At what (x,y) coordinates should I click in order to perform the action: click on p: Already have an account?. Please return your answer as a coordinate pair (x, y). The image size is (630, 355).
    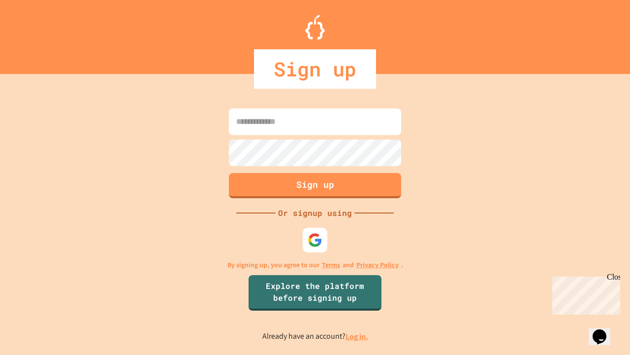
    Looking at the image, I should click on (315, 336).